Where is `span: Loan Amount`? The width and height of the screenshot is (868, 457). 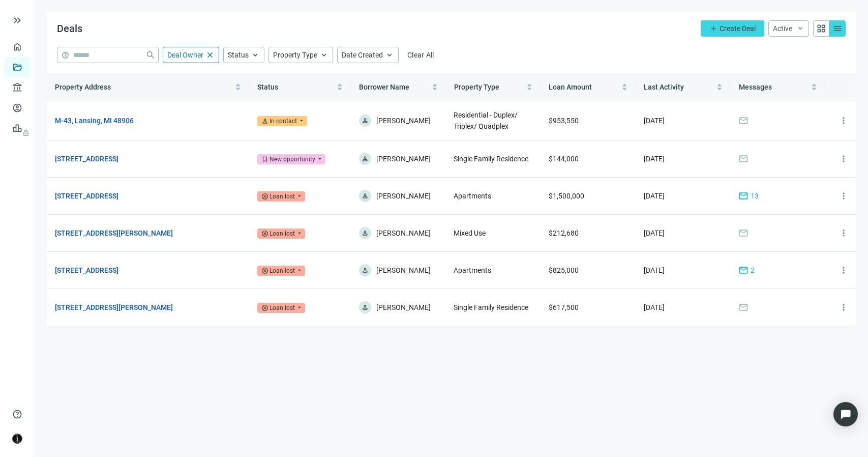
span: Loan Amount is located at coordinates (570, 87).